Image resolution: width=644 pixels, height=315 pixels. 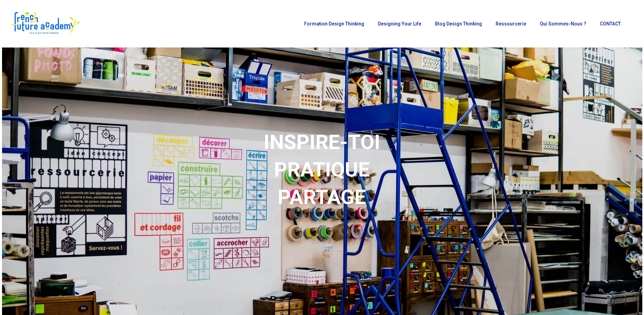 What do you see at coordinates (399, 24) in the screenshot?
I see `a: Designing Your Life` at bounding box center [399, 24].